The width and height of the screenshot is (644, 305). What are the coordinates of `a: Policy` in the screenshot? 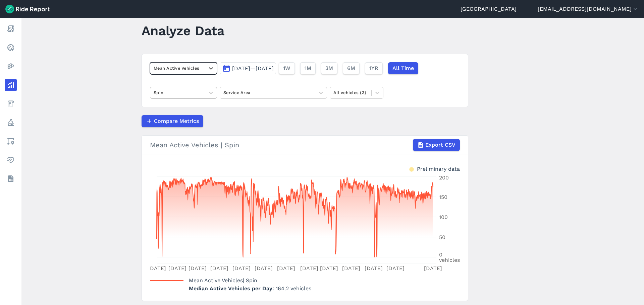 It's located at (11, 123).